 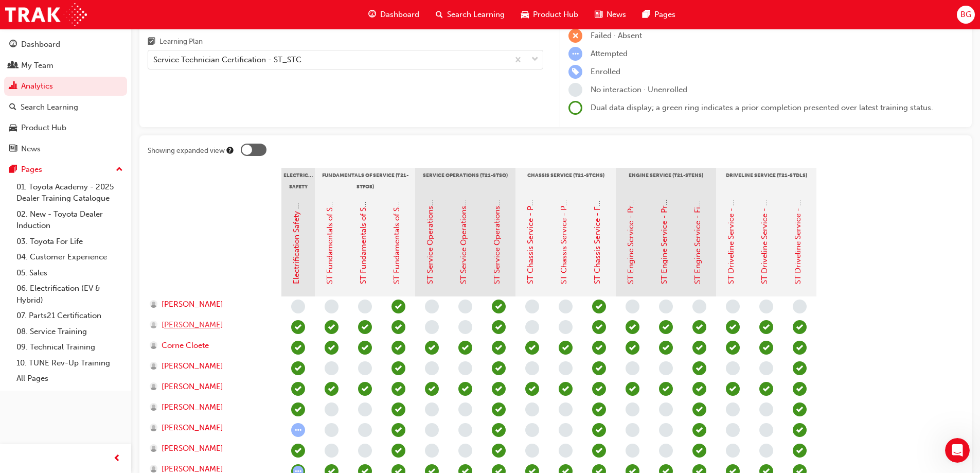 I want to click on span: Home, so click(x=34, y=351).